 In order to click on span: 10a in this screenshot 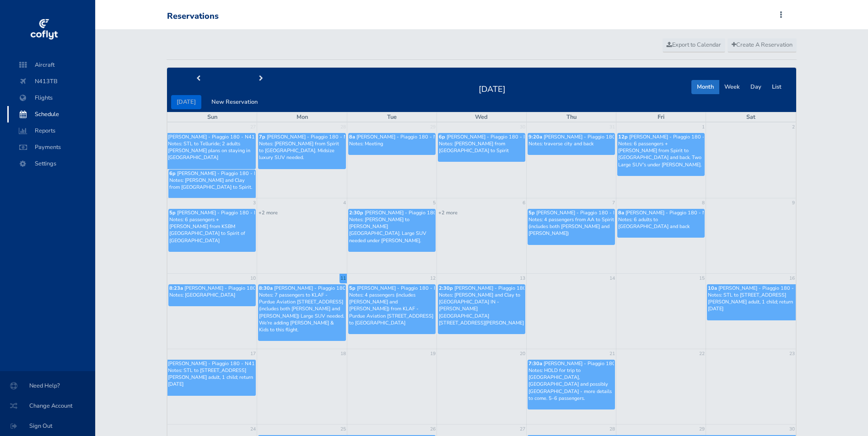, I will do `click(712, 288)`.